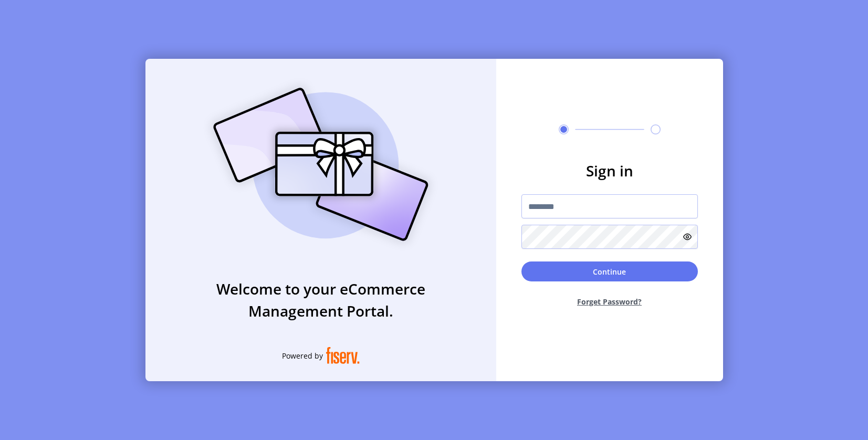 This screenshot has height=440, width=868. What do you see at coordinates (610, 272) in the screenshot?
I see `button: Continue` at bounding box center [610, 272].